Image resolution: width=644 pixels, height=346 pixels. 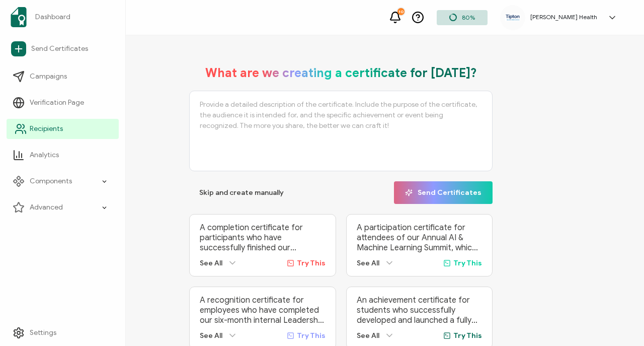 What do you see at coordinates (57, 103) in the screenshot?
I see `span: Verification Page` at bounding box center [57, 103].